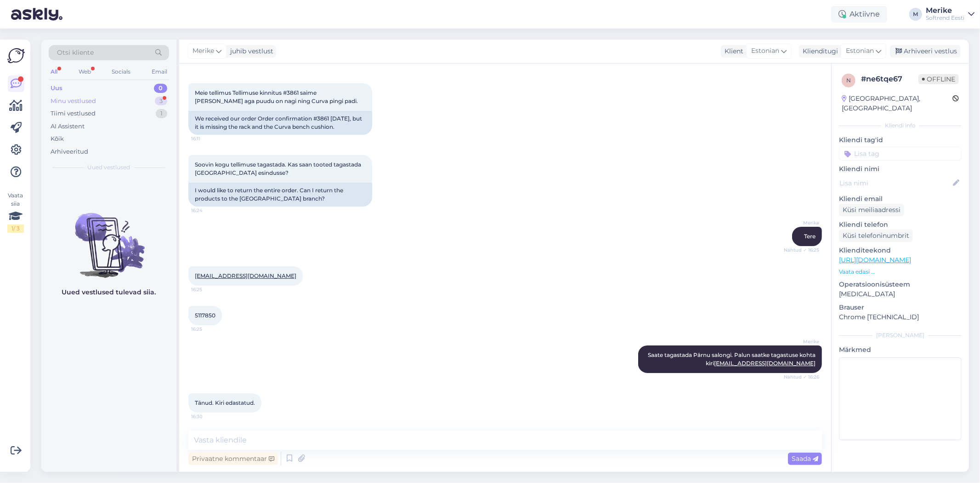  What do you see at coordinates (205, 315) in the screenshot?
I see `span: 5117850` at bounding box center [205, 315].